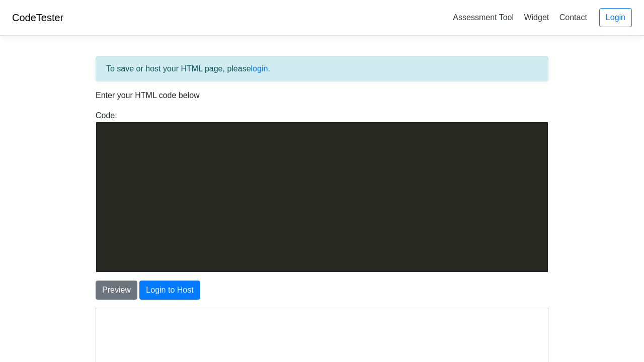 Image resolution: width=644 pixels, height=362 pixels. I want to click on button: Login to Host, so click(170, 290).